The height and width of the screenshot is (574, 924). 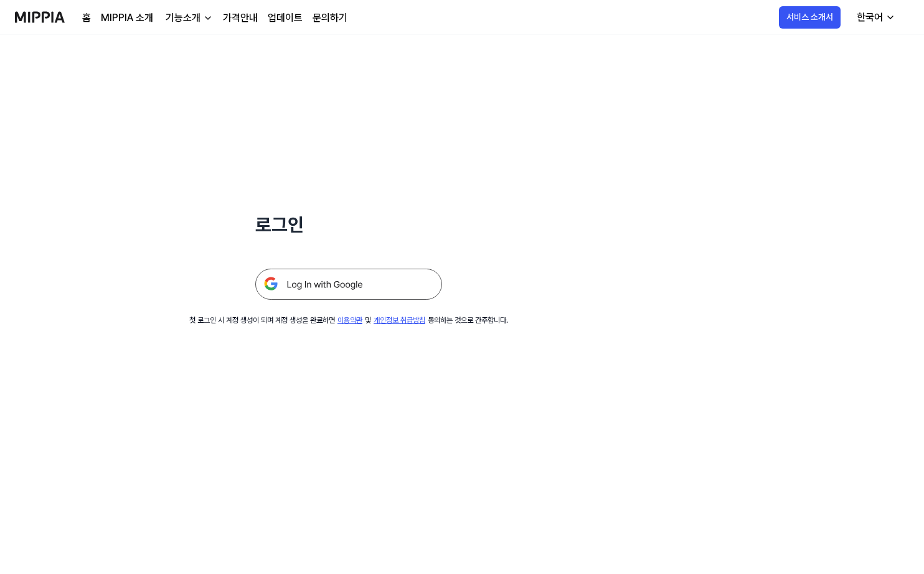 I want to click on img: down, so click(x=208, y=18).